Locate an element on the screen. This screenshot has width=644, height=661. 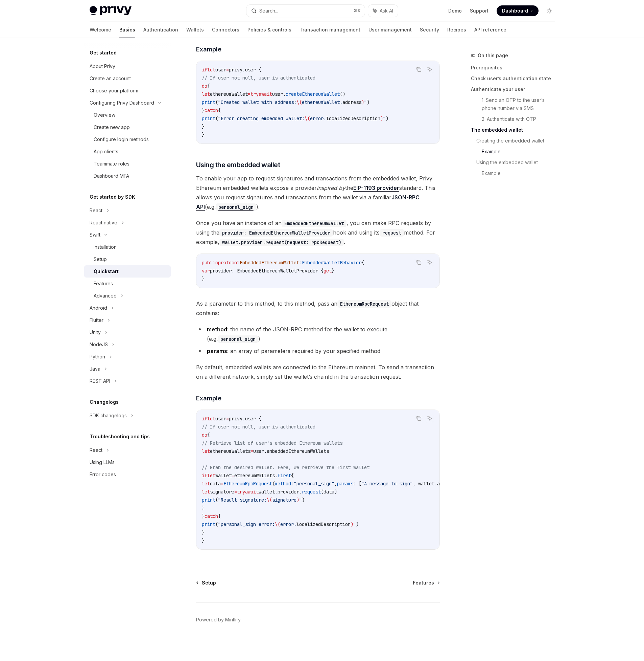
a: Powered by Mintlify is located at coordinates (219, 619).